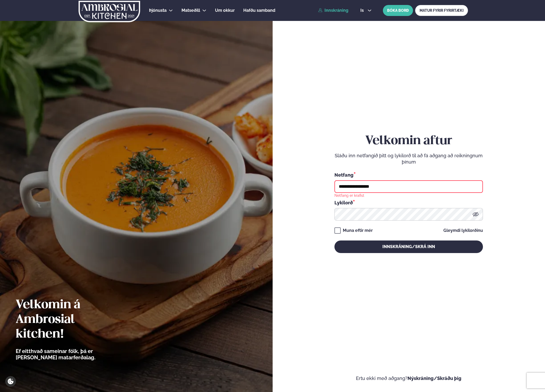 Image resolution: width=545 pixels, height=392 pixels. I want to click on div: Lykilorð, so click(408, 202).